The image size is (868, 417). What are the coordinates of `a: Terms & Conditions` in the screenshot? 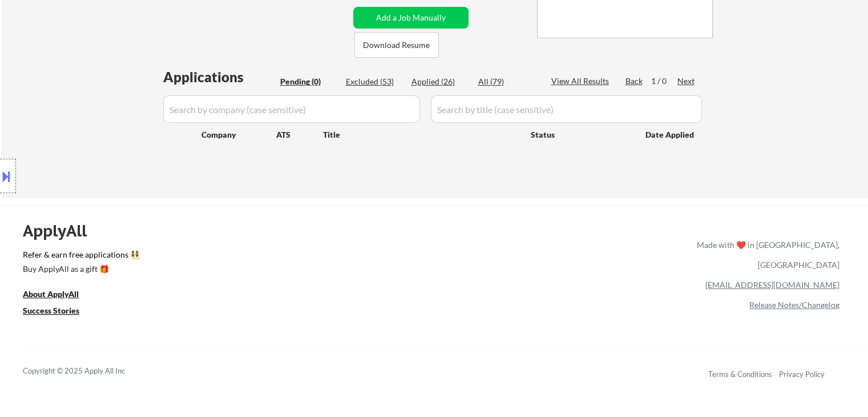 It's located at (741, 374).